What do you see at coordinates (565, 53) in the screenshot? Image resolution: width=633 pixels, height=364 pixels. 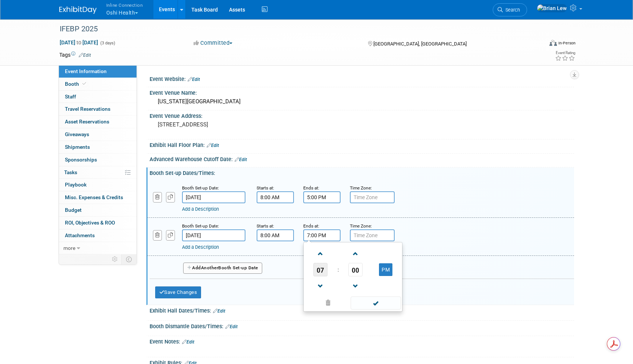 I see `div: Event Rating` at bounding box center [565, 53].